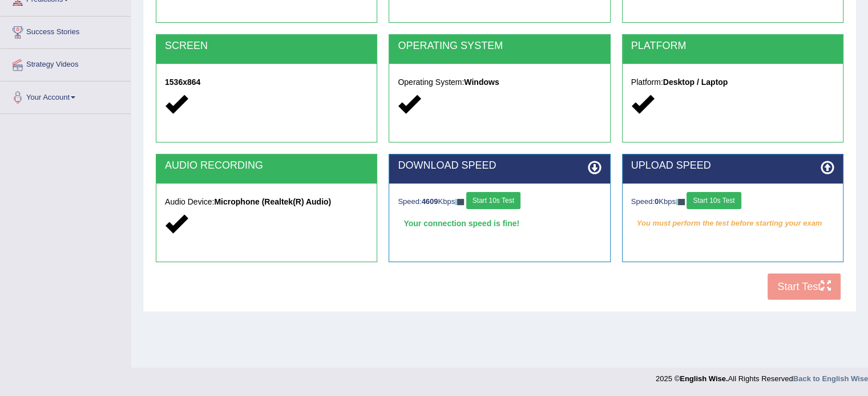 This screenshot has height=396, width=868. I want to click on strong: 1536x864, so click(183, 82).